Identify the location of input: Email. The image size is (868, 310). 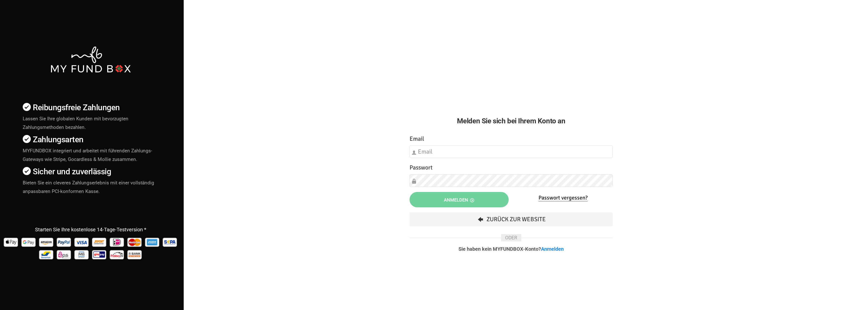
(511, 152).